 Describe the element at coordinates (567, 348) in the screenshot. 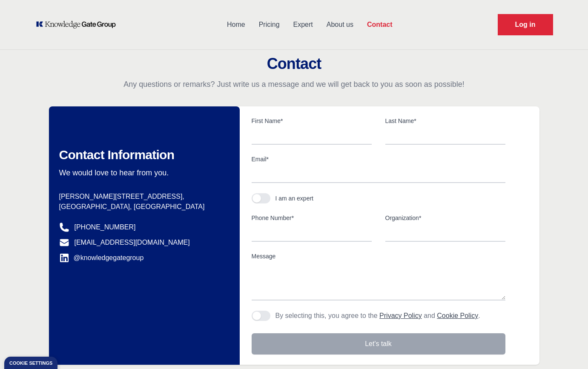

I see `div: Widget chat` at that location.